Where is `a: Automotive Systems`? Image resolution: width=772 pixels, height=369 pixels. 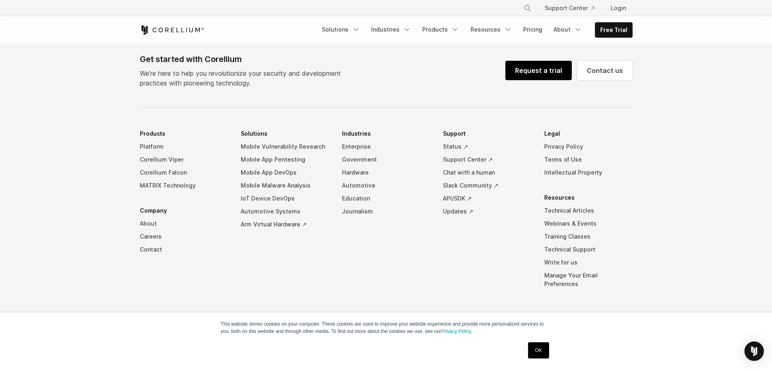
a: Automotive Systems is located at coordinates (285, 212).